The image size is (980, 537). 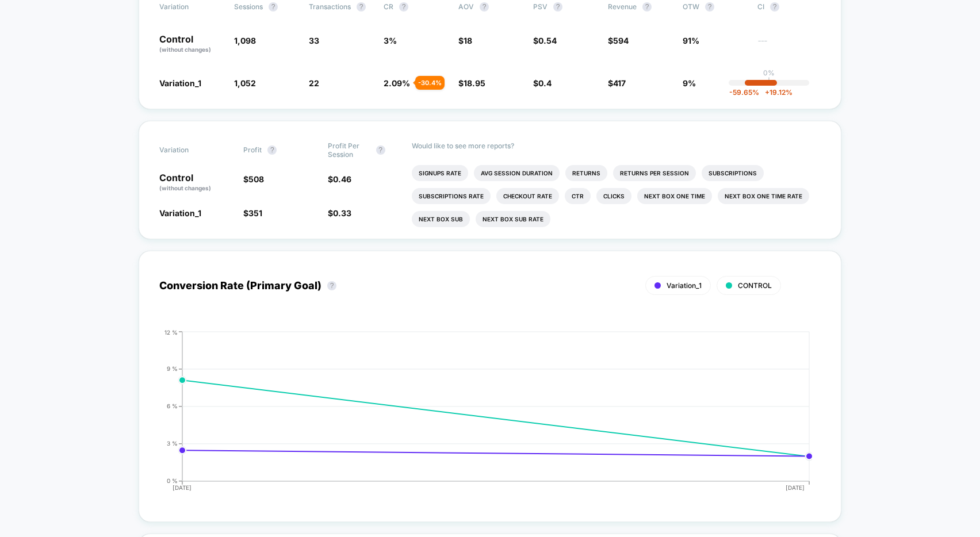 What do you see at coordinates (548, 40) in the screenshot?
I see `span: 0.54` at bounding box center [548, 40].